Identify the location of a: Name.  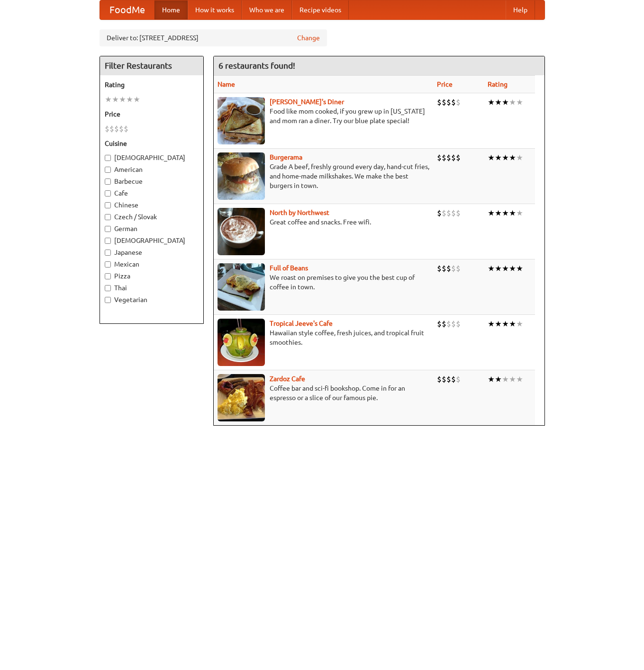
(226, 84).